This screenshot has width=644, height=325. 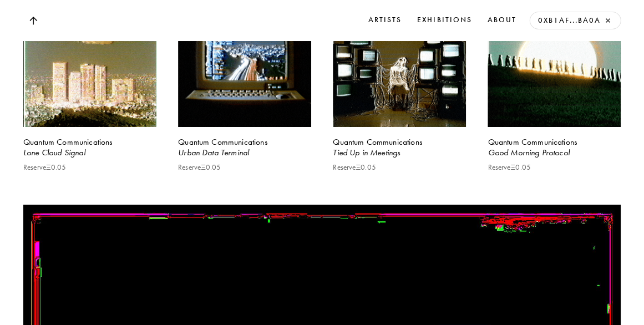 I want to click on a: 0xB1aF...Ba0a ×, so click(x=576, y=20).